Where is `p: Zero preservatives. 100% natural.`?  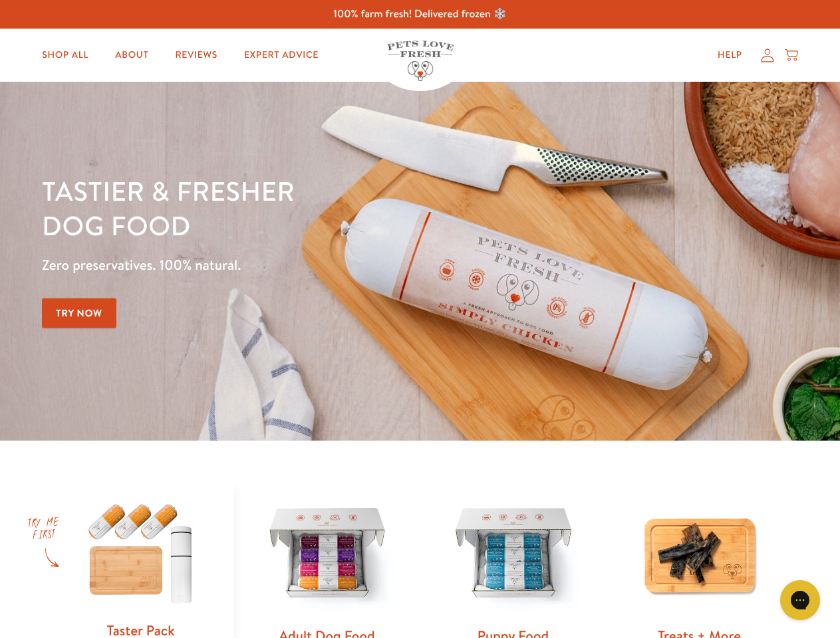
p: Zero preservatives. 100% natural. is located at coordinates (294, 265).